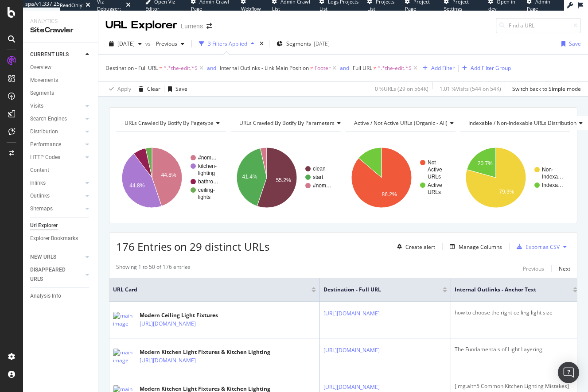 The image size is (588, 392). Describe the element at coordinates (318, 178) in the screenshot. I see `text: start` at that location.